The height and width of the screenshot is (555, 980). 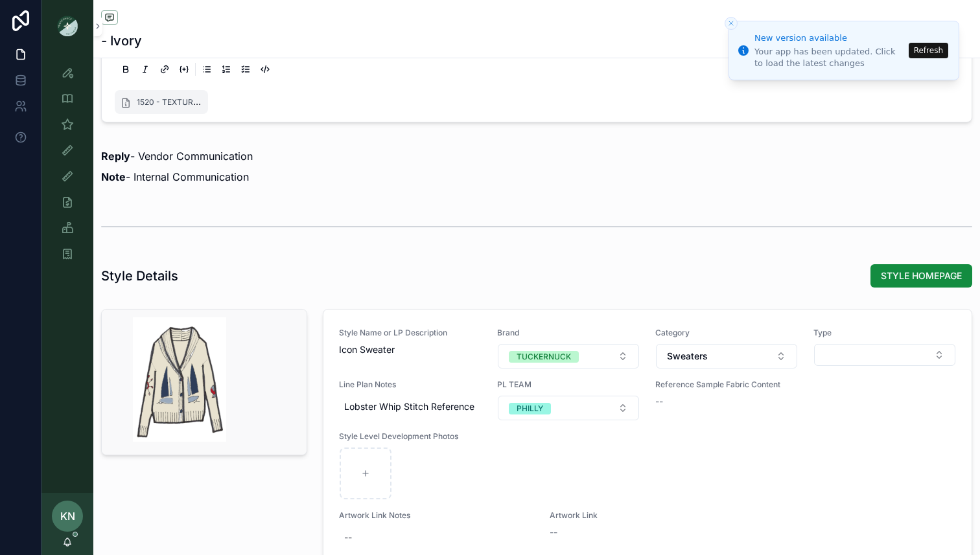 I want to click on span: Sweaters, so click(x=687, y=357).